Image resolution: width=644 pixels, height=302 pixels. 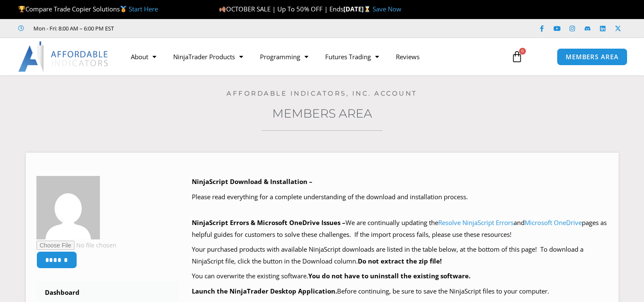 I want to click on a: NinjaTrader Products, so click(x=208, y=57).